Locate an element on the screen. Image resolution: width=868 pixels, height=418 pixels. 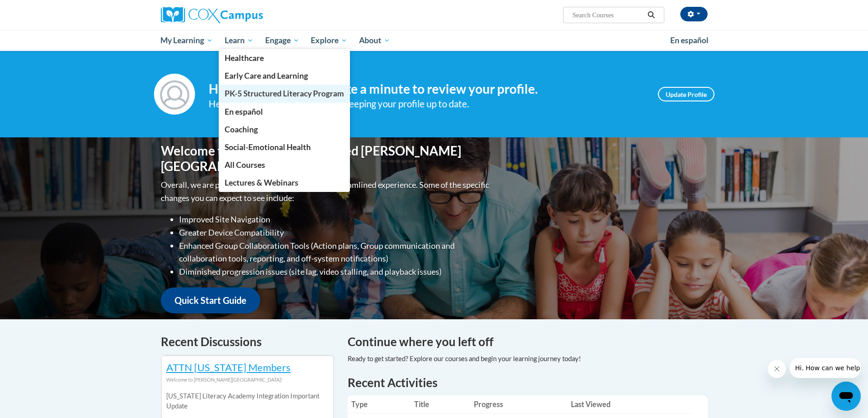
a: My Learning is located at coordinates (186, 41).